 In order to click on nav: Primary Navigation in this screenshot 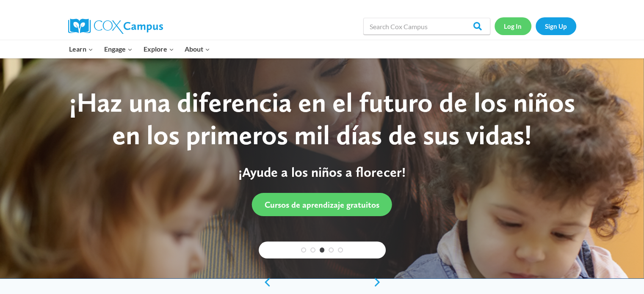, I will do `click(140, 49)`.